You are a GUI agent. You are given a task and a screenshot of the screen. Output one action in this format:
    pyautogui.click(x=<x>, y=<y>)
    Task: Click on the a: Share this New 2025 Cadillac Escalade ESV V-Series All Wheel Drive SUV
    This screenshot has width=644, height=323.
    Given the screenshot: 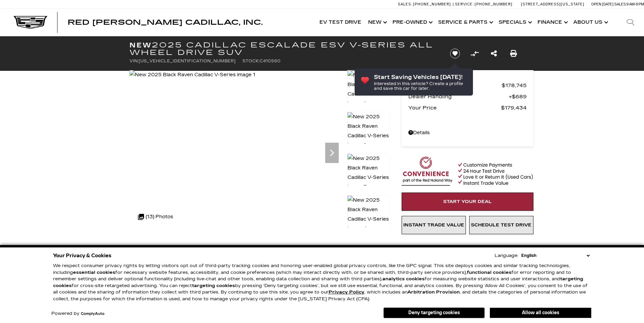 What is the action you would take?
    pyautogui.click(x=494, y=53)
    